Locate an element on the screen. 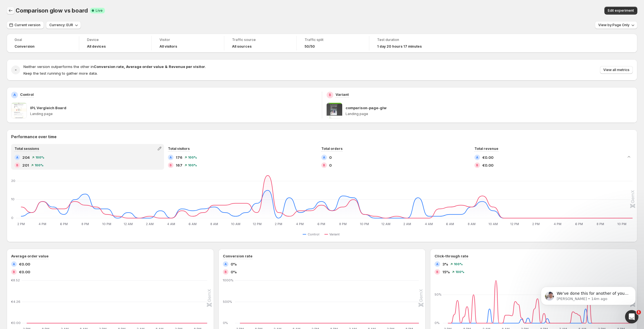 The image size is (644, 329). img: comparison-page-glw is located at coordinates (334, 111).